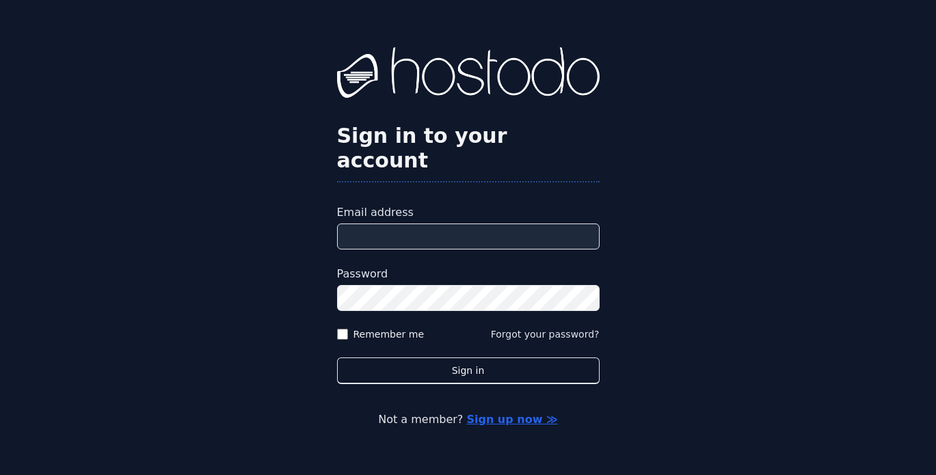 This screenshot has height=475, width=936. I want to click on label: Remember me, so click(389, 334).